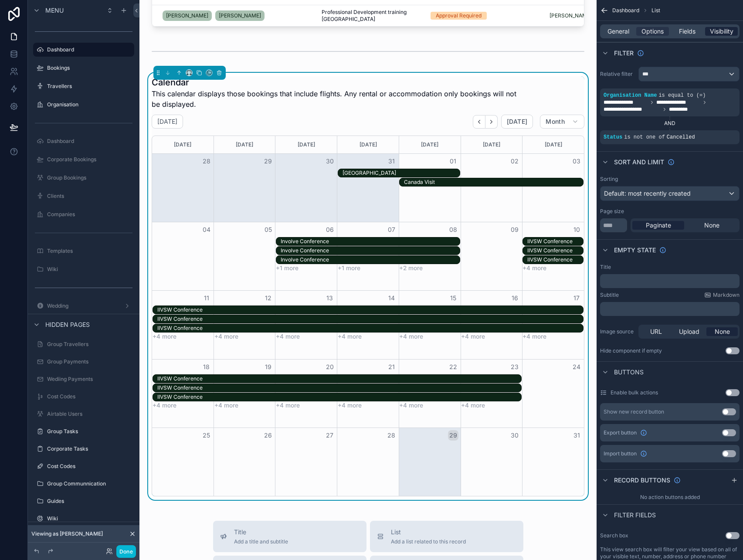 This screenshot has width=743, height=560. What do you see at coordinates (84, 484) in the screenshot?
I see `a: Group Communnication` at bounding box center [84, 484].